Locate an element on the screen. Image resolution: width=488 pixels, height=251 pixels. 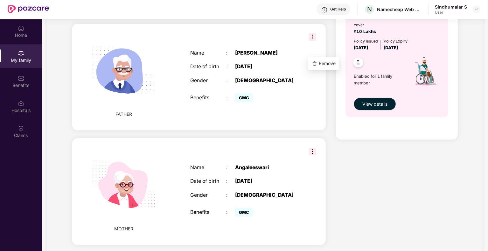
span: FATHER is located at coordinates (124, 114).